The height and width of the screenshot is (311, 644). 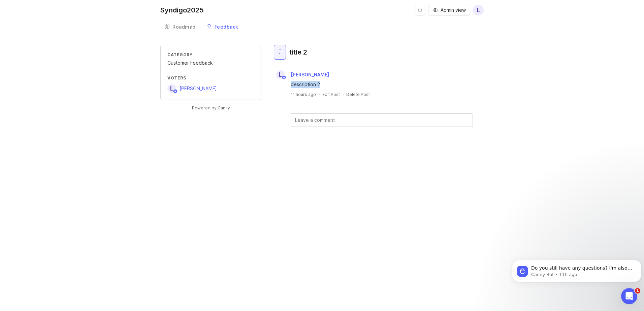 I want to click on a: Powered by Canny, so click(x=211, y=107).